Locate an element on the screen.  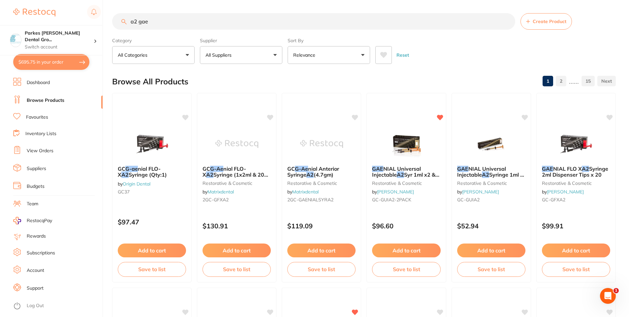
a: Origin Dental is located at coordinates (137, 184).